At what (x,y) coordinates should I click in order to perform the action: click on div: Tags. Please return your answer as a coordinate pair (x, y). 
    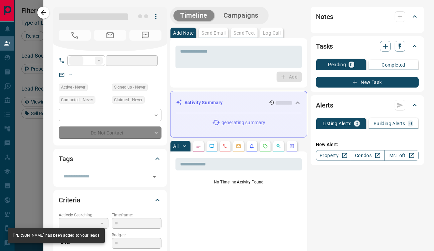
    Looking at the image, I should click on (110, 159).